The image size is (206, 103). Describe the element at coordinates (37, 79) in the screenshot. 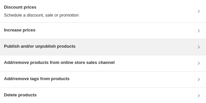

I see `h3: Add/remove tags from products` at that location.